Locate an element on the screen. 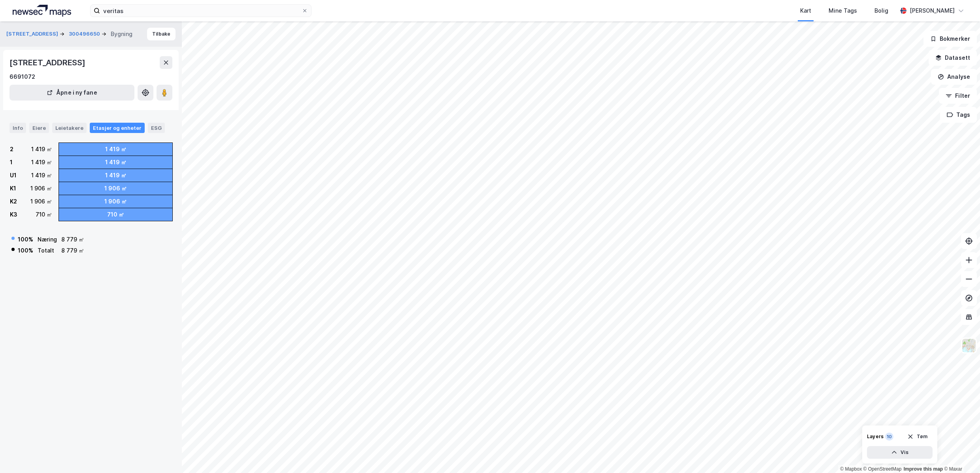 The image size is (980, 473). button: Filter is located at coordinates (958, 96).